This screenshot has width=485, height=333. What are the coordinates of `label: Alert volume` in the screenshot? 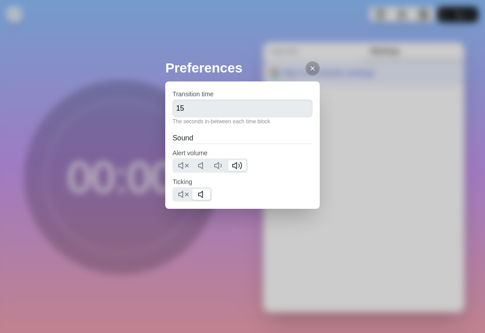 It's located at (190, 153).